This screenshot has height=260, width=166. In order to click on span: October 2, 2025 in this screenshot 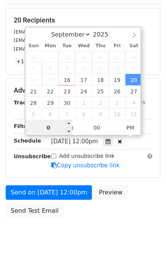, I will do `click(100, 102)`.